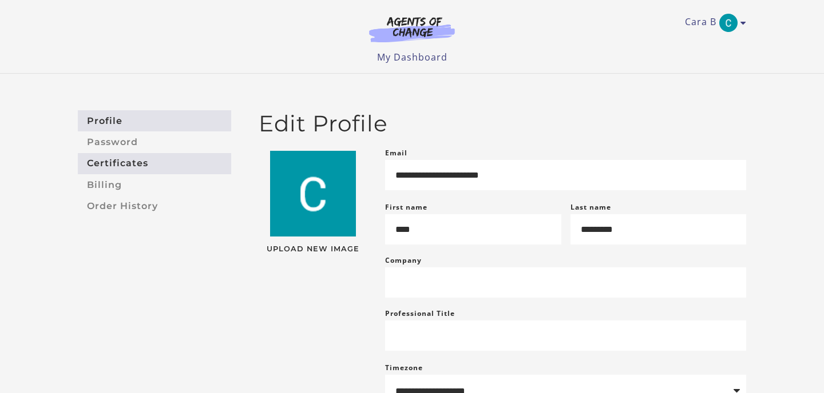 Image resolution: width=824 pixels, height=393 pixels. What do you see at coordinates (590, 207) in the screenshot?
I see `label: Last name` at bounding box center [590, 207].